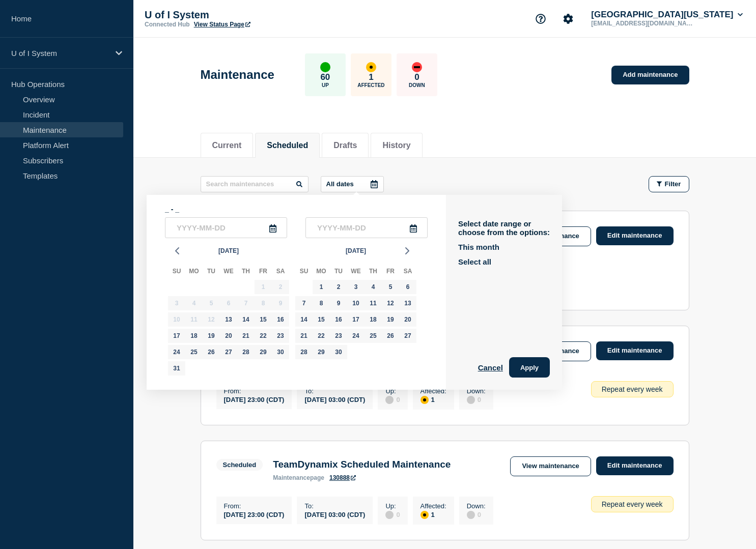 Image resolution: width=756 pixels, height=549 pixels. I want to click on button: Cancel, so click(490, 367).